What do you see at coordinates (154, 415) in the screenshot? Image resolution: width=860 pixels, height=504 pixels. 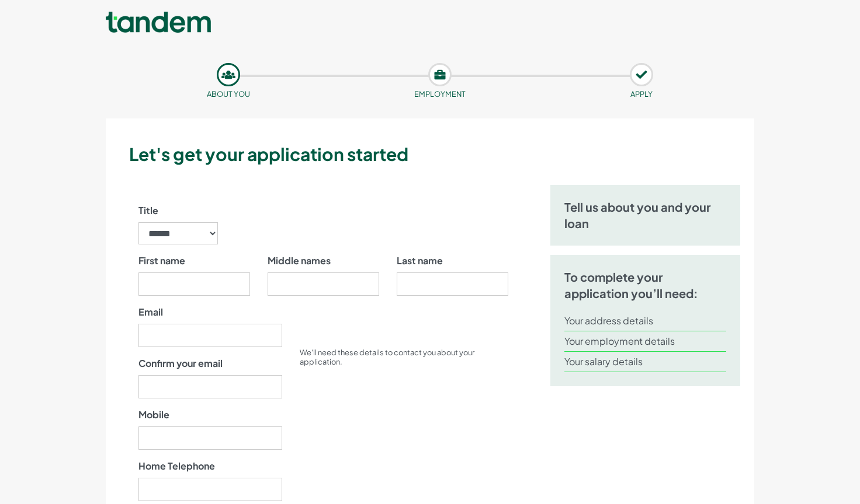 I see `label: Mobile` at bounding box center [154, 415].